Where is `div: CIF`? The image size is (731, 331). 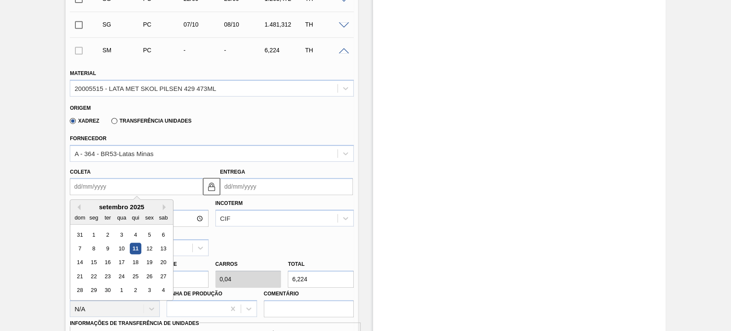 div: CIF is located at coordinates (225, 218).